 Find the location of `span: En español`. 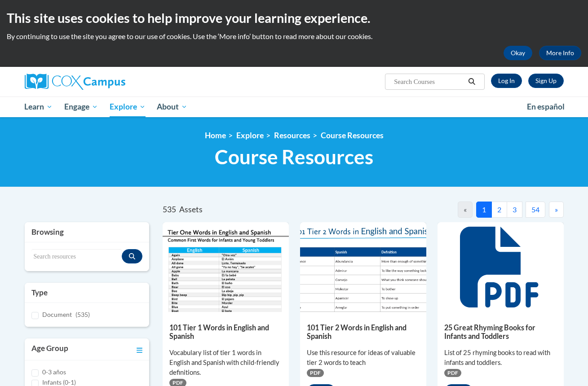

span: En español is located at coordinates (545, 107).